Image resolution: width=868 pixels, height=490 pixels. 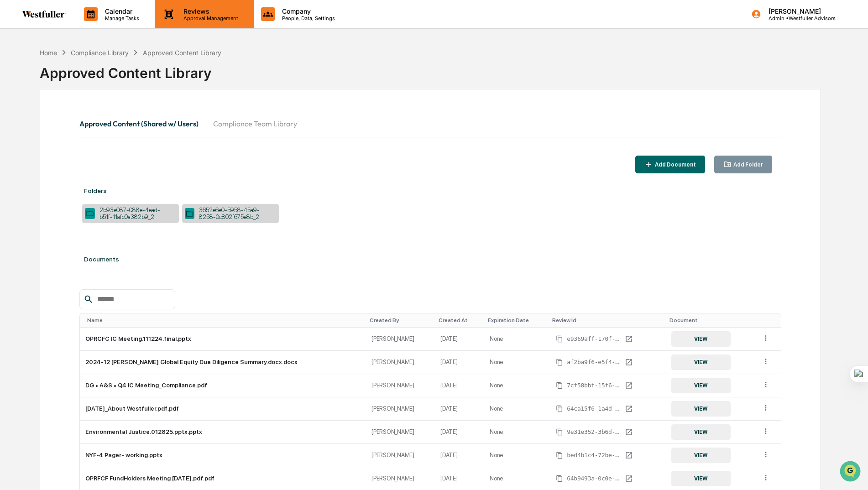 What do you see at coordinates (595, 408) in the screenshot?
I see `span: 64ca15f6-1a4d-46d1-af11-19c6562e4d4a` at bounding box center [595, 408].